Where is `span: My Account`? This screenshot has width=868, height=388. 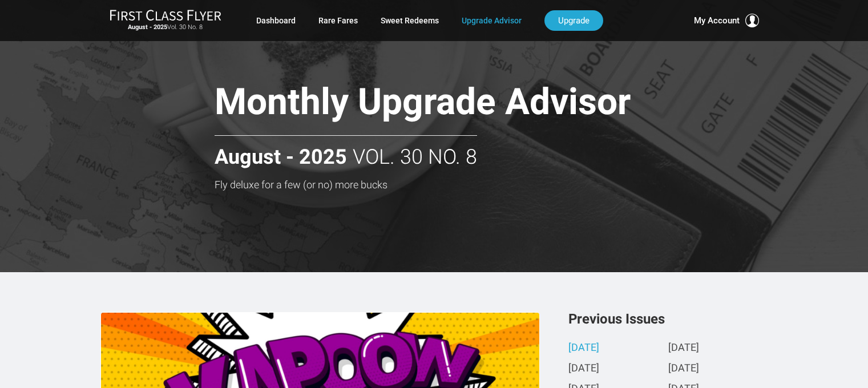 span: My Account is located at coordinates (717, 20).